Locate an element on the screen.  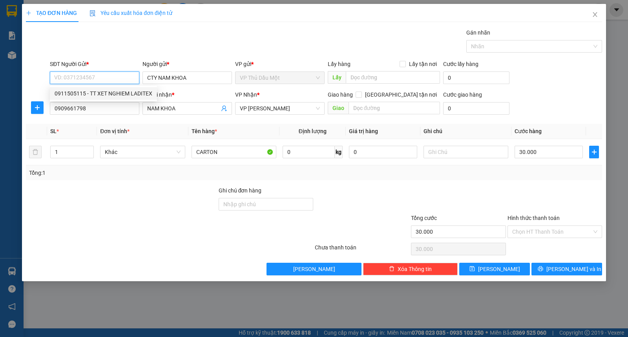
input: VD: Bàn, Ghế is located at coordinates (234, 152).